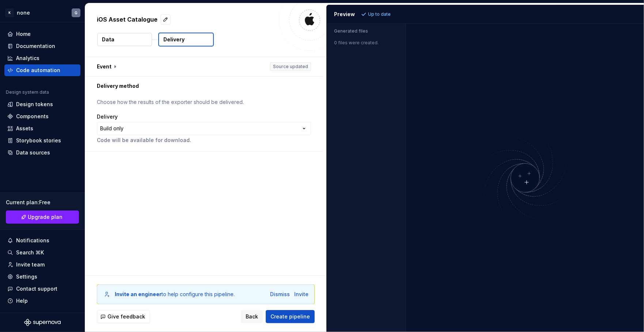 The width and height of the screenshot is (644, 332). Describe the element at coordinates (280, 294) in the screenshot. I see `div: Dismiss` at that location.